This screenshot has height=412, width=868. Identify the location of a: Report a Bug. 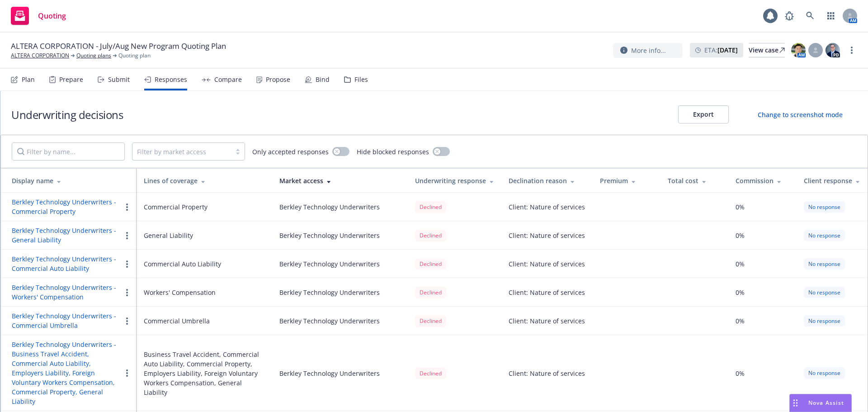
(789, 16).